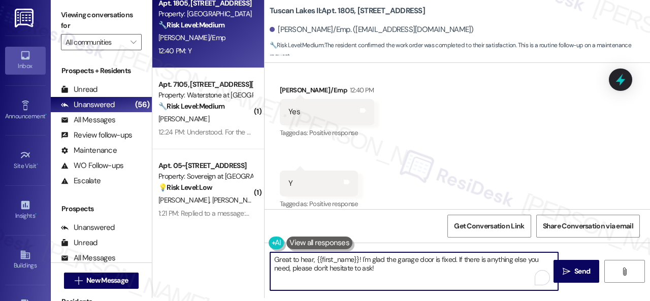  What do you see at coordinates (360, 90) in the screenshot?
I see `div: 12:40 PM` at bounding box center [360, 90].